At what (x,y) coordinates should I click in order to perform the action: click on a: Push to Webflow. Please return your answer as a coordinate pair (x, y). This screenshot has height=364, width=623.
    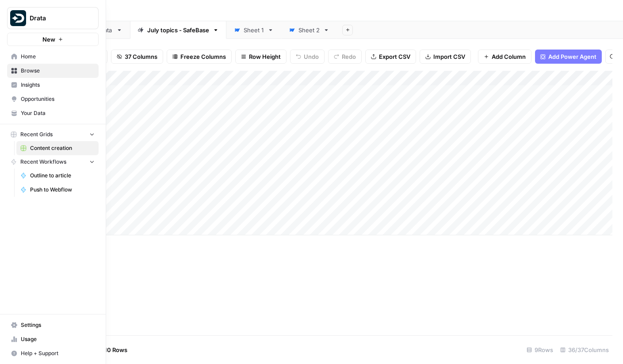
    Looking at the image, I should click on (58, 190).